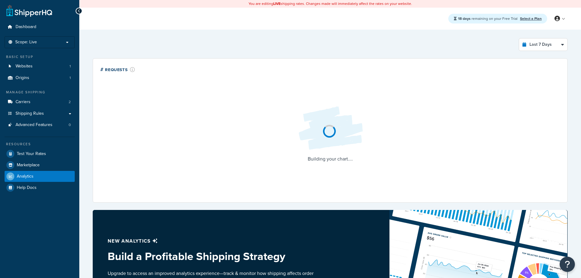 This screenshot has width=581, height=278. What do you see at coordinates (40, 154) in the screenshot?
I see `li: Test Your Rates` at bounding box center [40, 154].